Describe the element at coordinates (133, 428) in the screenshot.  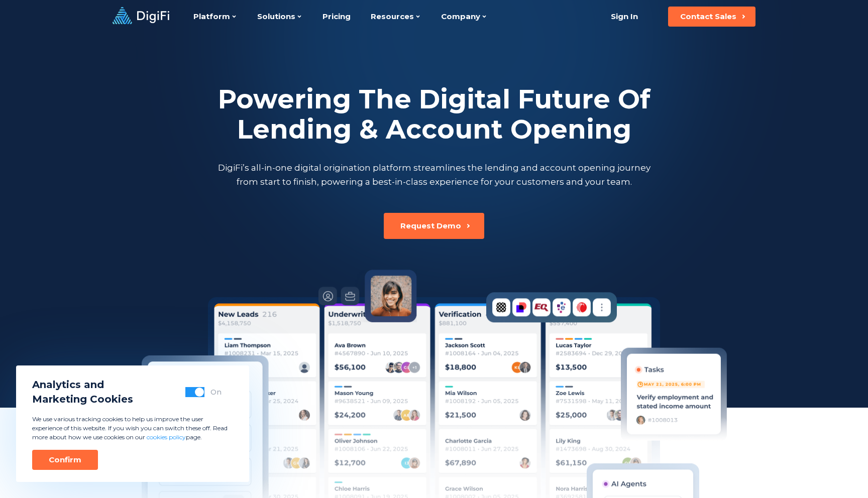
I see `p: We use various tracking cookies to help us improve the user experience of this website. If you wi...` at that location.